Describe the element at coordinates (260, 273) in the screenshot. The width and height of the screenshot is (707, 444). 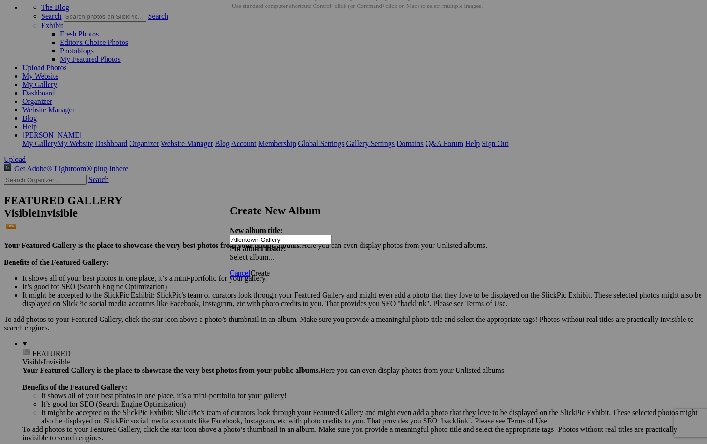
I see `span: Create` at that location.